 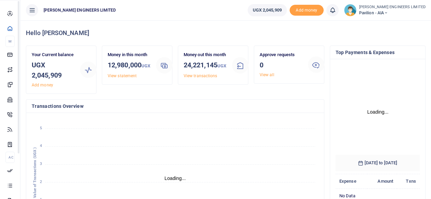 What do you see at coordinates (306, 10) in the screenshot?
I see `li: Toup your wallet` at bounding box center [306, 10].